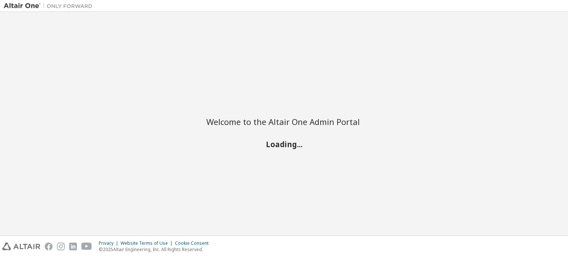  I want to click on img: facebook.svg, so click(48, 246).